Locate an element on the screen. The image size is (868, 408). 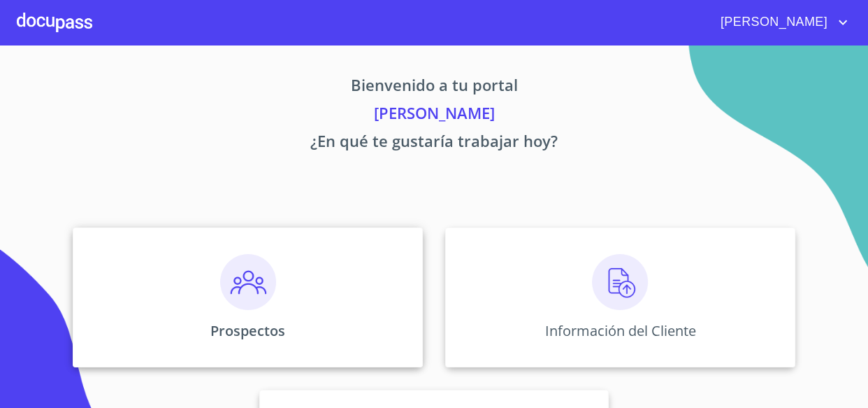
img: carga.png is located at coordinates (620, 282).